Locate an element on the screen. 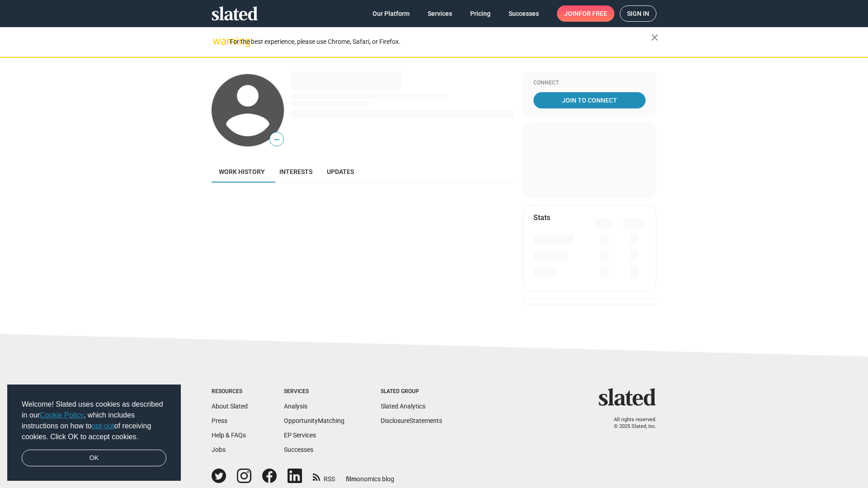 The width and height of the screenshot is (868, 488). div: Services is located at coordinates (315, 392).